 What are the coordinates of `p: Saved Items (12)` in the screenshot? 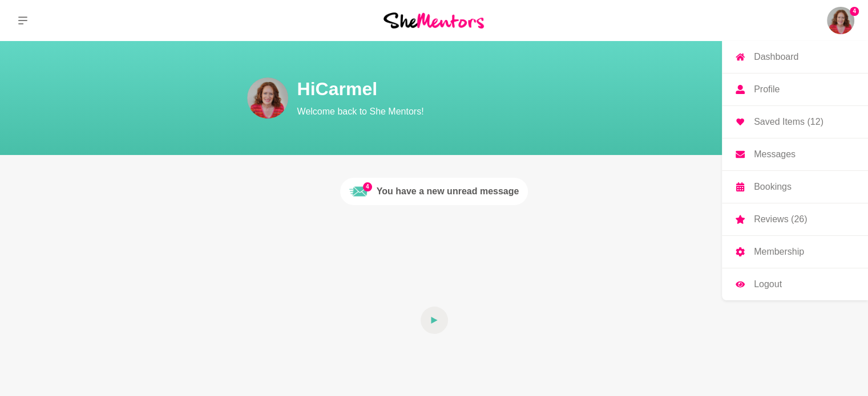 It's located at (789, 122).